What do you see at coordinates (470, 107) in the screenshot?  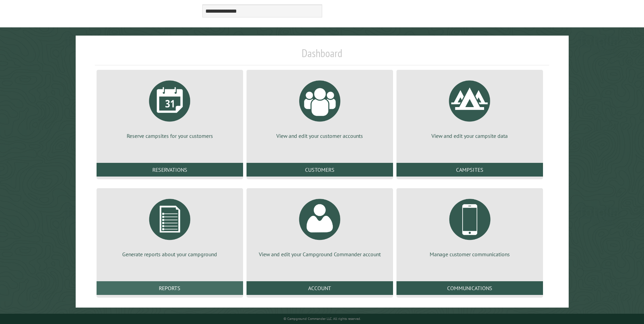 I see `a: View and edit your campsite data` at bounding box center [470, 107].